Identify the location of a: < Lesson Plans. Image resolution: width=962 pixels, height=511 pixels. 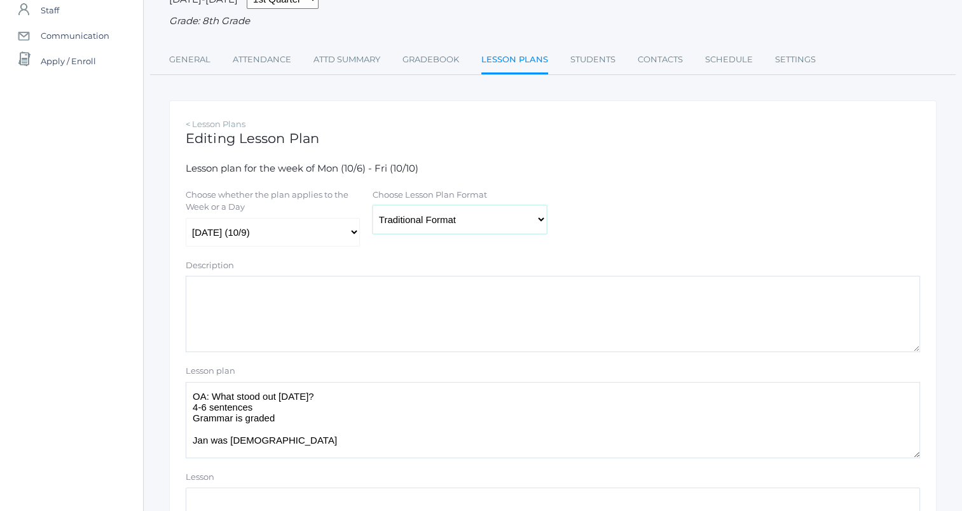
(215, 124).